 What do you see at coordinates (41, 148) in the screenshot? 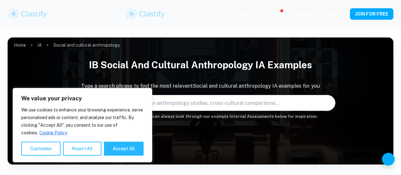
I see `button: Customise` at bounding box center [41, 148].